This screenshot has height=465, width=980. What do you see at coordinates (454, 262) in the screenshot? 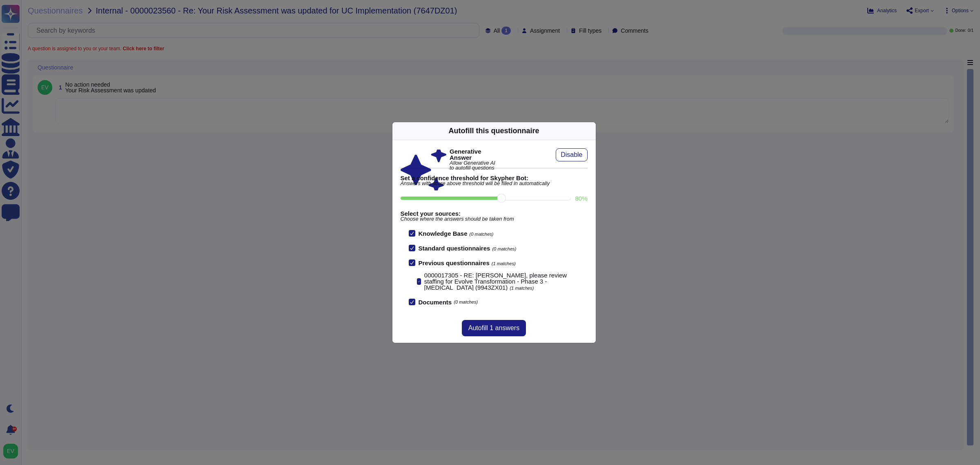
I see `b: Previous questionnaires` at bounding box center [454, 262].